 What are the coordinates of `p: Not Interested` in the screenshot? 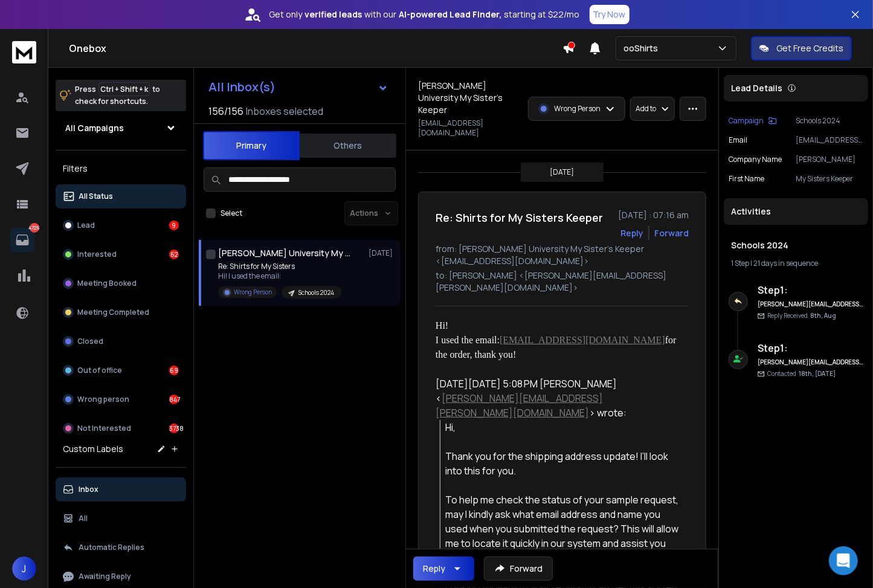 It's located at (104, 429).